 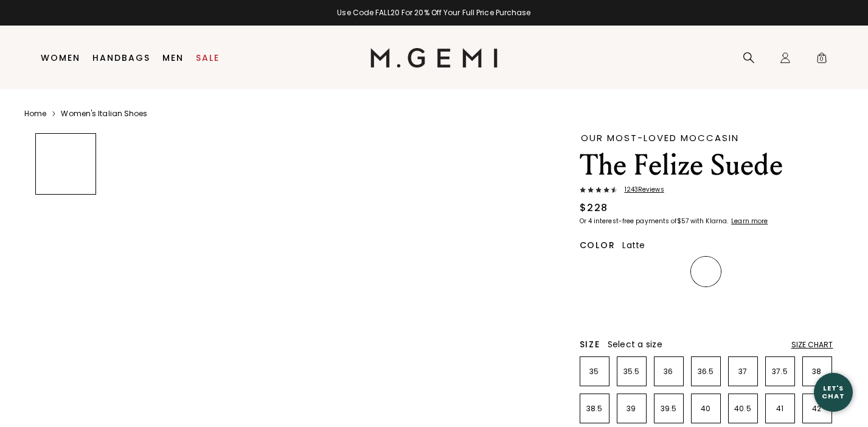 I want to click on img: Olive, so click(x=706, y=308).